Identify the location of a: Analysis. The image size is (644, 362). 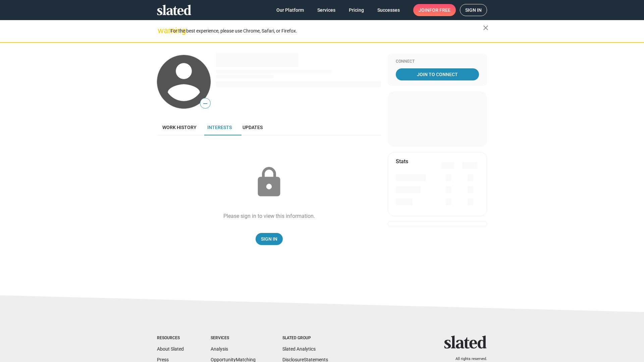
(219, 349).